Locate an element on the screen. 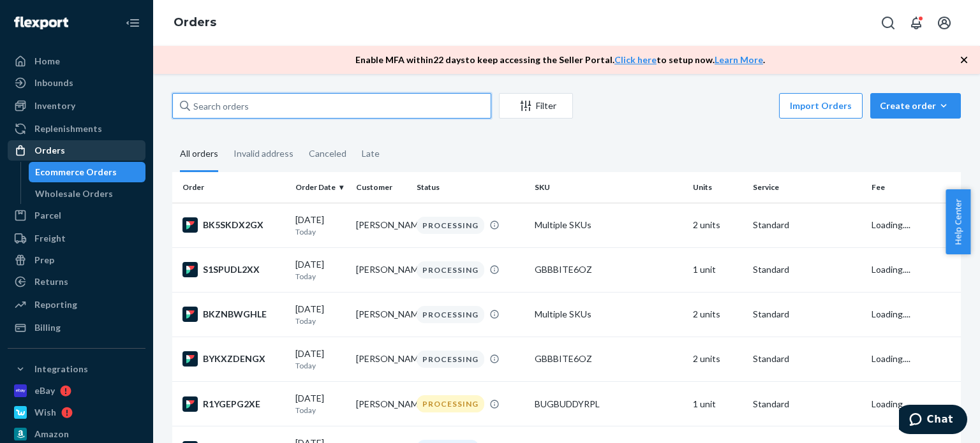 This screenshot has height=443, width=980. a: Parcel is located at coordinates (77, 215).